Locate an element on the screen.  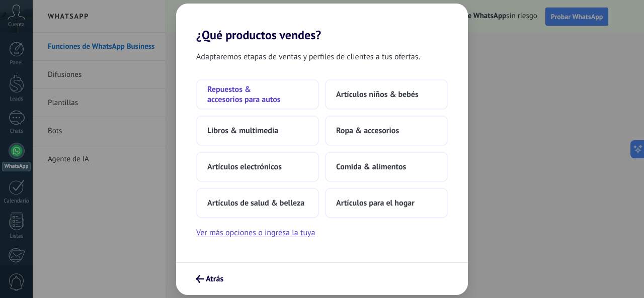
button: Atrás is located at coordinates (209, 279).